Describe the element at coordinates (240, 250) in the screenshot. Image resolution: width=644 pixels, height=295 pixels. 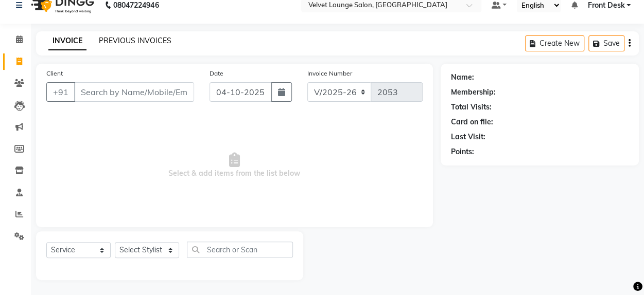
I see `input: Search or Scan` at that location.